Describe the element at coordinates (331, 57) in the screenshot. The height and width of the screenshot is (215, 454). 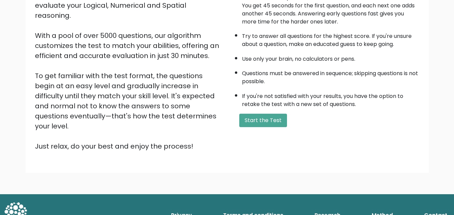
I see `li: Use only your brain, no calculators or pens.` at that location.